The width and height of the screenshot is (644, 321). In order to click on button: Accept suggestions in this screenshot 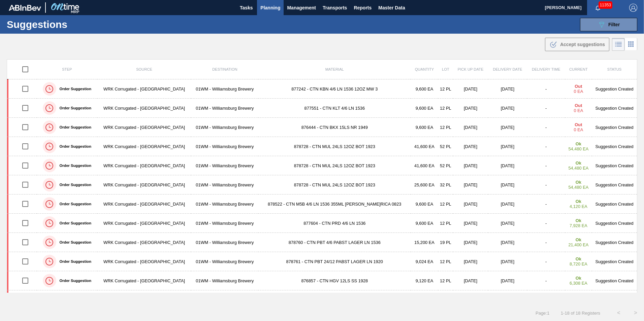, I will do `click(577, 45)`.